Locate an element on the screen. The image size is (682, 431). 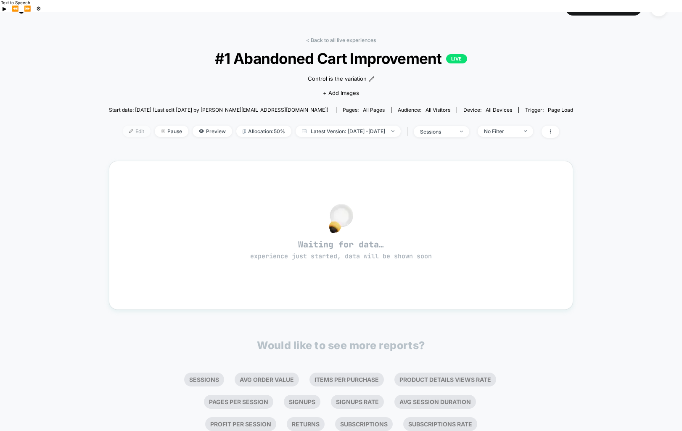
span: #1 Abandoned Cart Improvement is located at coordinates (340, 58).